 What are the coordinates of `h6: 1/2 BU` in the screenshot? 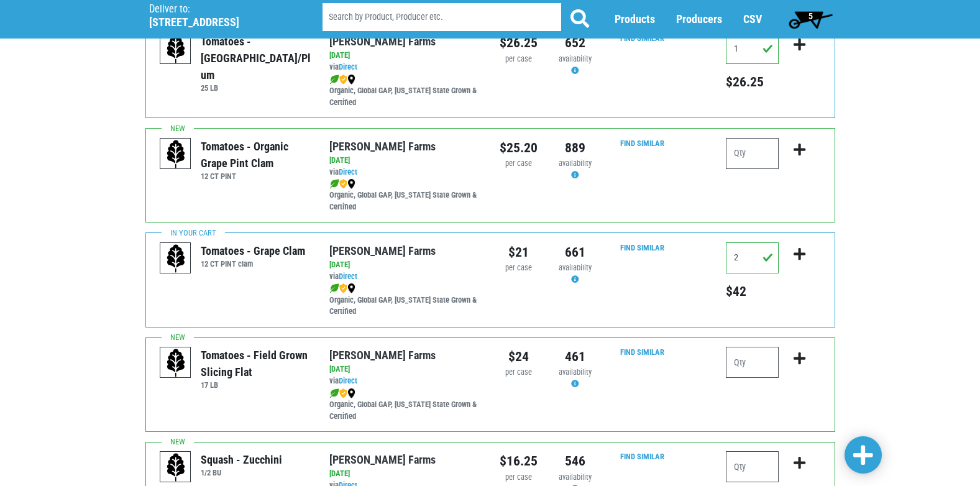 It's located at (241, 473).